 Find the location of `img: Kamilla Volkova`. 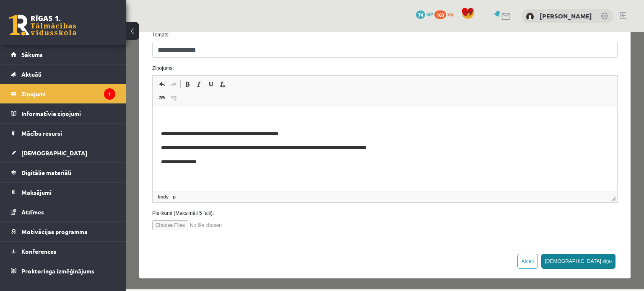

img: Kamilla Volkova is located at coordinates (530, 17).